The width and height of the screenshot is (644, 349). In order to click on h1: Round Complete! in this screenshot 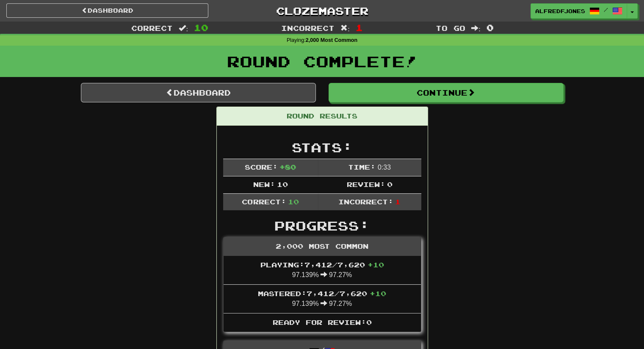, I will do `click(322, 61)`.